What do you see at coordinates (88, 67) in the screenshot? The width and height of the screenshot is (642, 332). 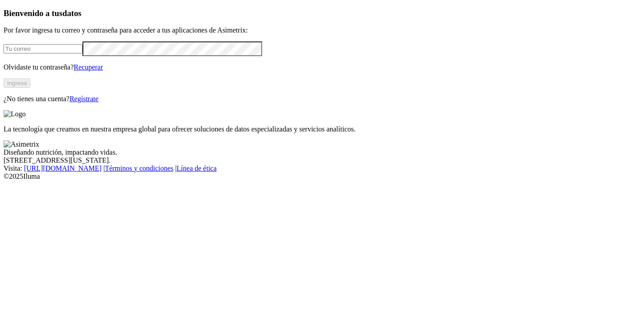 I see `a: Recuperar` at bounding box center [88, 67].